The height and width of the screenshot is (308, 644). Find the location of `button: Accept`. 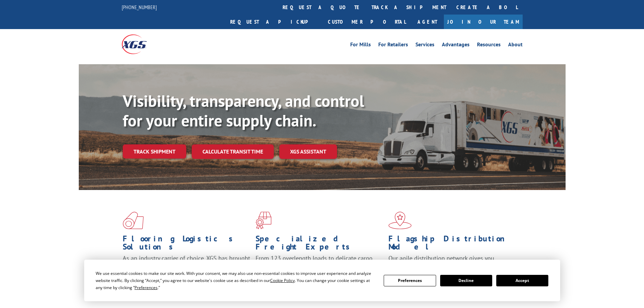

button: Accept is located at coordinates (522, 281).